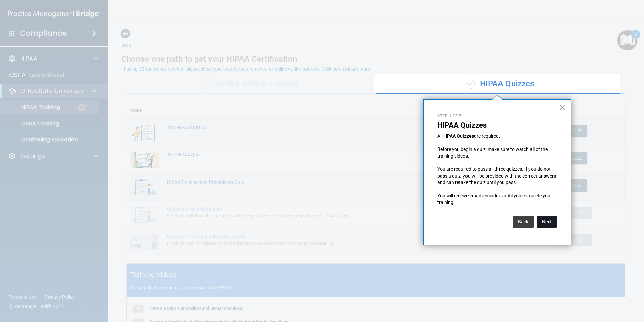 Image resolution: width=644 pixels, height=322 pixels. I want to click on p: You will receive email reminders until you complete your training., so click(497, 199).